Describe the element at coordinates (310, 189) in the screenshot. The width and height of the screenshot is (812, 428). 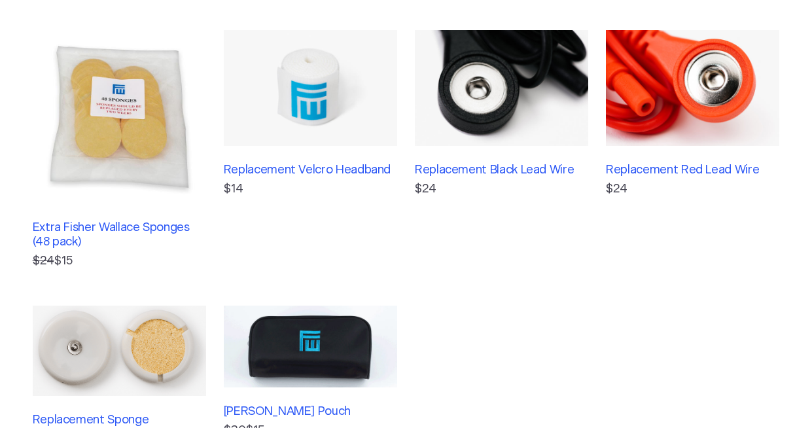
I see `p: $14` at that location.